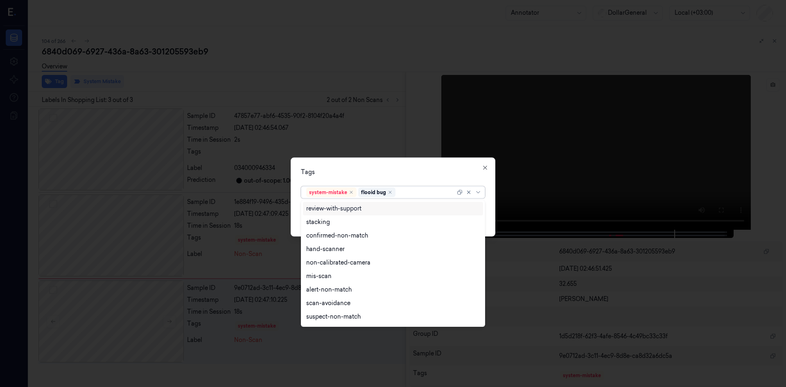 The image size is (786, 387). What do you see at coordinates (334, 208) in the screenshot?
I see `div: review-with-support` at bounding box center [334, 208].